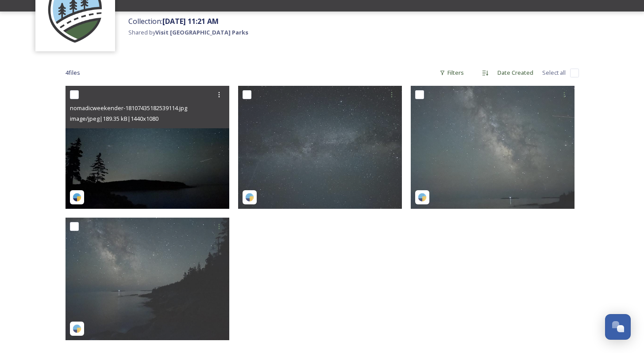 The height and width of the screenshot is (353, 644). Describe the element at coordinates (320, 147) in the screenshot. I see `img: nomadicweekender-18175248958338119.jpg` at that location.